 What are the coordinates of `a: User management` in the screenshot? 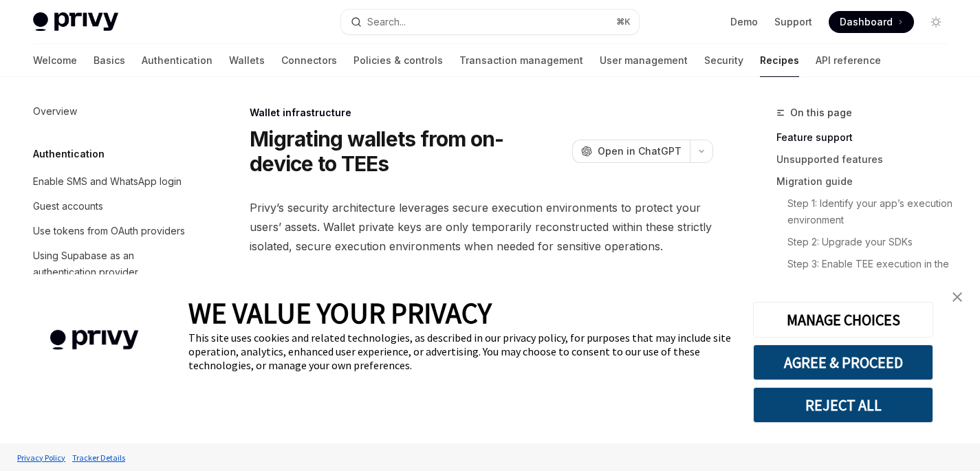 It's located at (644, 60).